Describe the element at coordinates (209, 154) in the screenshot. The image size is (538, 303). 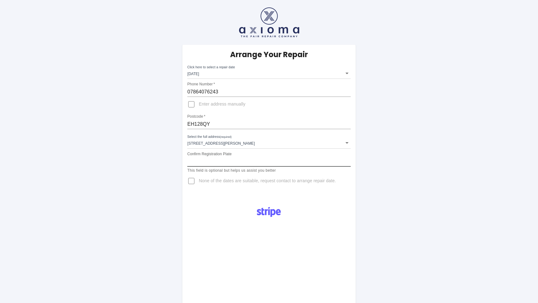
I see `label: Confirm Registration Plate` at that location.